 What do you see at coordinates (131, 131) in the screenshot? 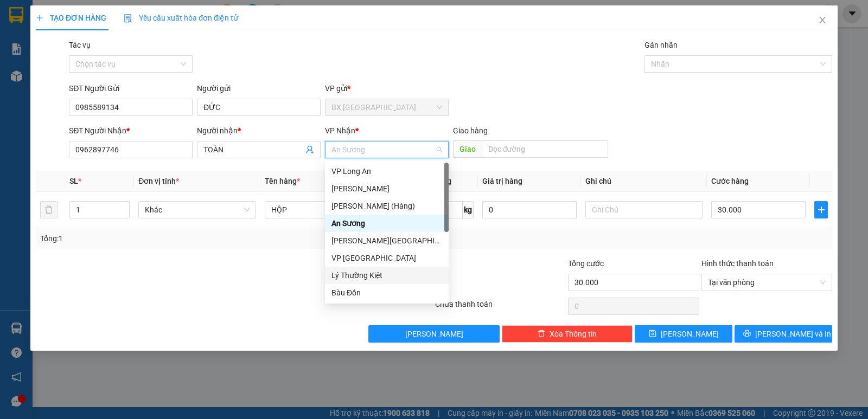
I see `div: SĐT Người Nhận` at bounding box center [131, 131].